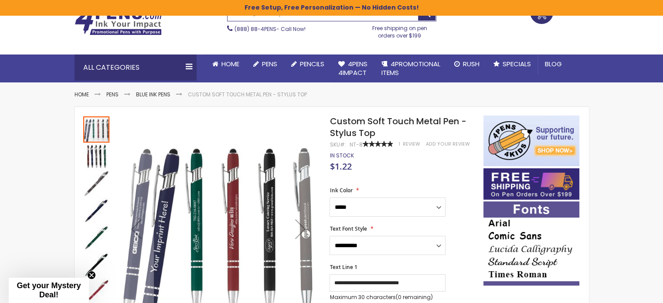 The width and height of the screenshot is (663, 303). What do you see at coordinates (341, 156) in the screenshot?
I see `div: Availability` at bounding box center [341, 156].